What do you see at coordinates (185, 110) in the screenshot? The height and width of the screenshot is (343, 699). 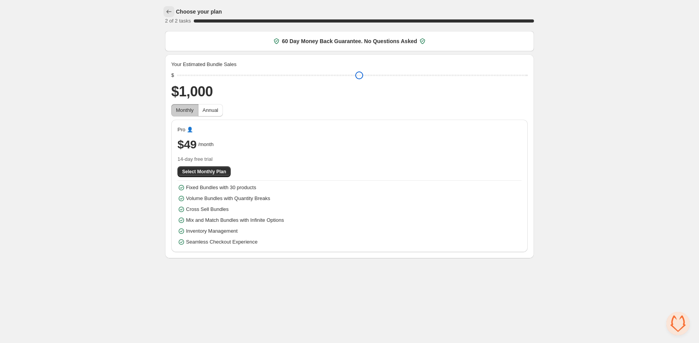 I see `span: Monthly` at bounding box center [185, 110].